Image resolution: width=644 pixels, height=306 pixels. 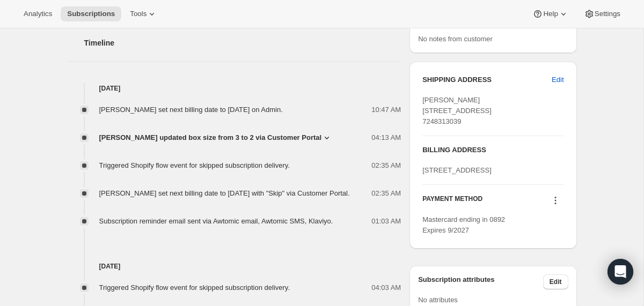 I want to click on span: 04:03 AM, so click(x=386, y=288).